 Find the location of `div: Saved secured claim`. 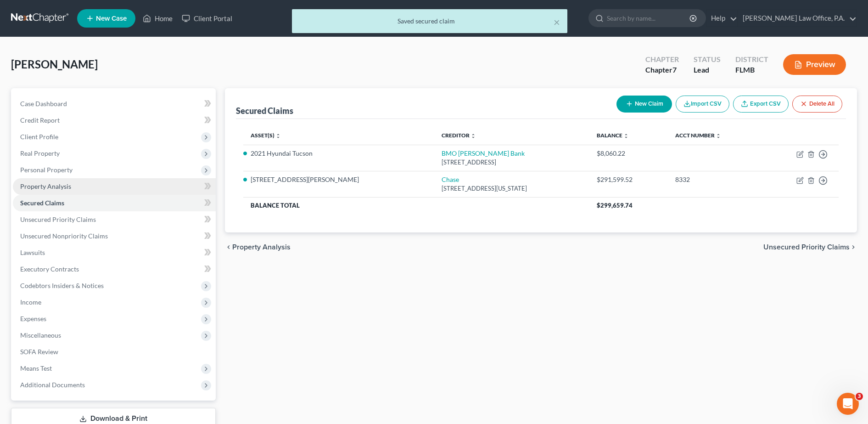

div: Saved secured claim is located at coordinates (430, 21).